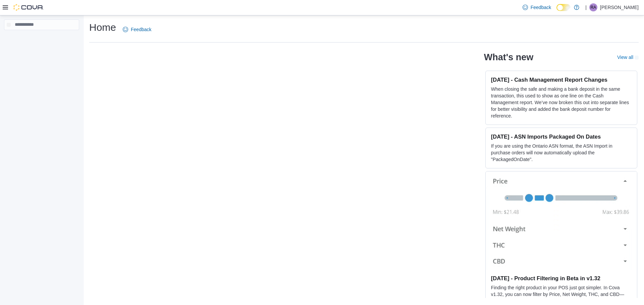 Image resolution: width=644 pixels, height=305 pixels. Describe the element at coordinates (509, 57) in the screenshot. I see `h2: What's new` at that location.